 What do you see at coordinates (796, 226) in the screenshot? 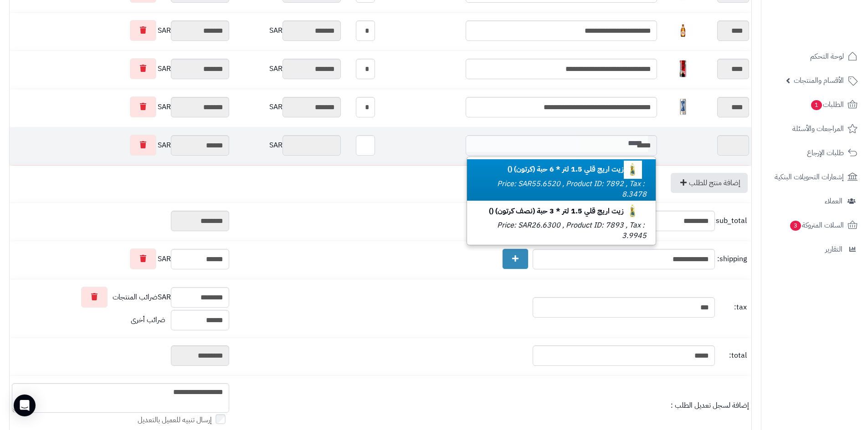
I see `span: 3` at bounding box center [796, 226].